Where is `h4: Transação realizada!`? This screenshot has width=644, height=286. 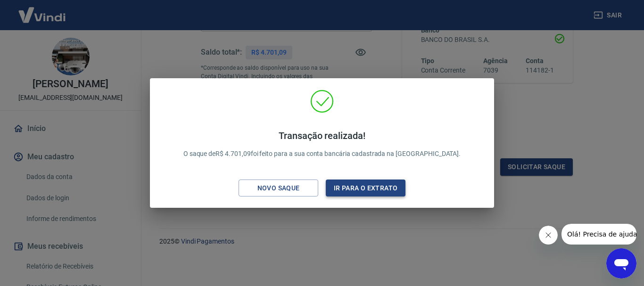
h4: Transação realizada! is located at coordinates (322, 136).